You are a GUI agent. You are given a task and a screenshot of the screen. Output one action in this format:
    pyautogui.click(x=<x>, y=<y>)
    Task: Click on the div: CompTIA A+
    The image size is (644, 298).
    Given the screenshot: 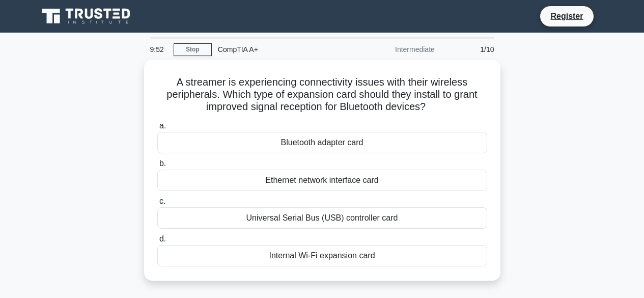 What is the action you would take?
    pyautogui.click(x=281, y=49)
    